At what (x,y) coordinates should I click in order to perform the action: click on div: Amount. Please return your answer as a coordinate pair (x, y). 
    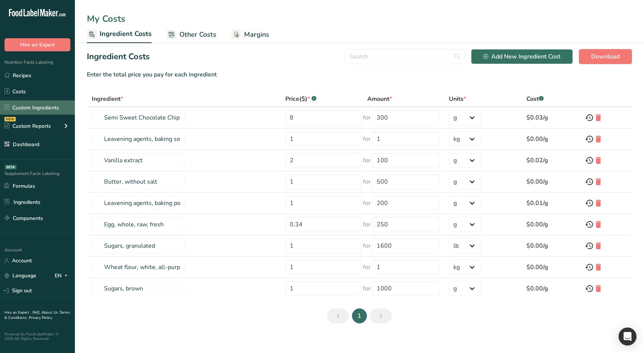
    Looking at the image, I should click on (380, 99).